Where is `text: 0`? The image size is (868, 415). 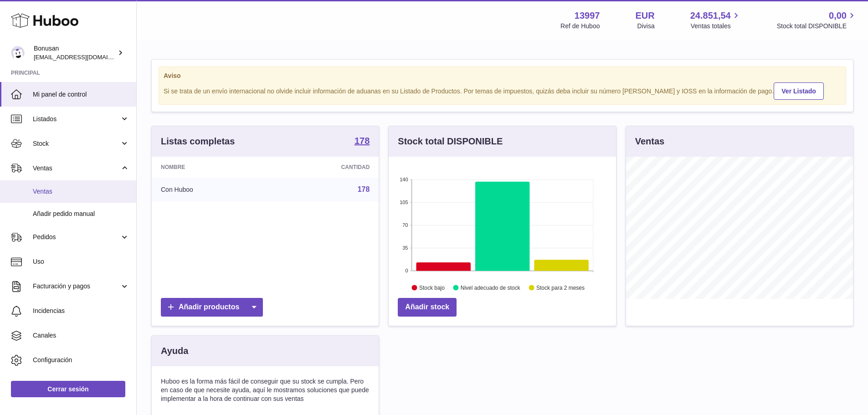 text: 0 is located at coordinates (407, 271).